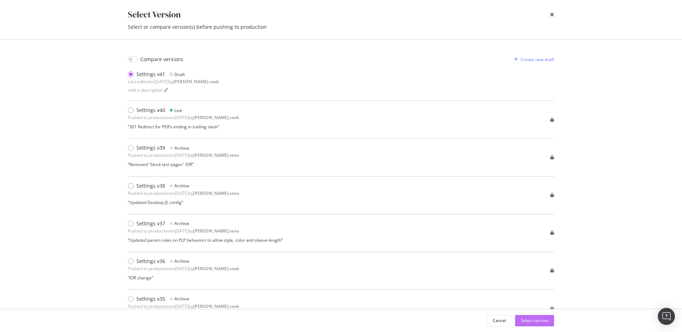  Describe the element at coordinates (538, 59) in the screenshot. I see `div: Create new draft` at that location.